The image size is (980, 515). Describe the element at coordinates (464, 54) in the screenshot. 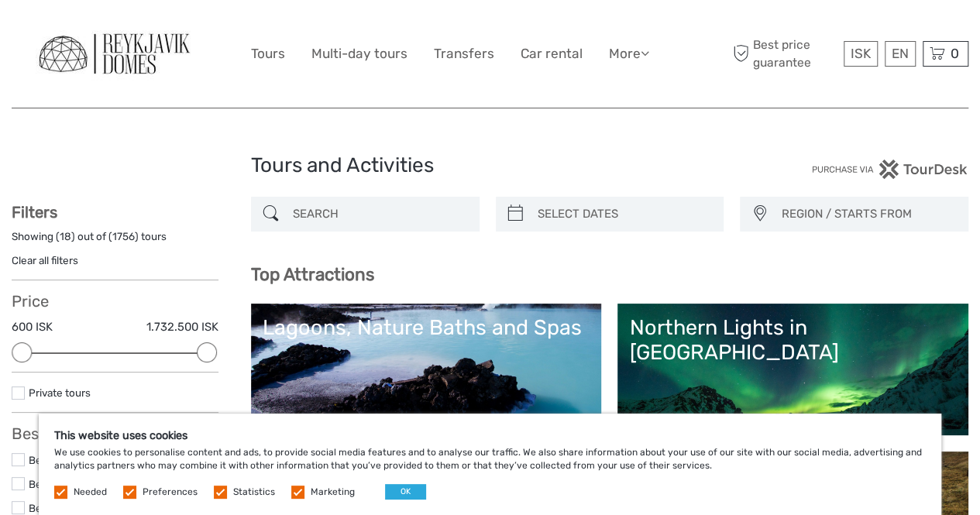

I see `a: Transfers` at that location.